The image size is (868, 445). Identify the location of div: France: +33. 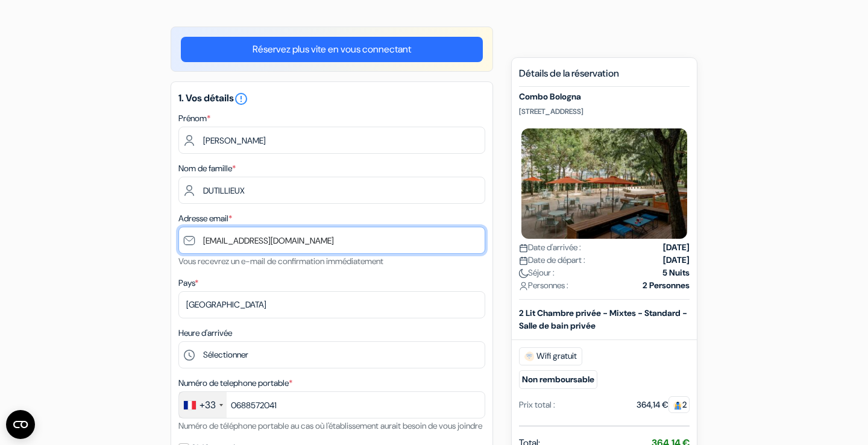
(203, 404).